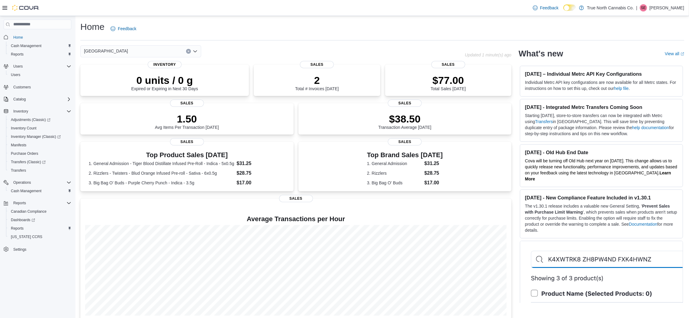  What do you see at coordinates (37, 37) in the screenshot?
I see `button: Home` at bounding box center [37, 37].